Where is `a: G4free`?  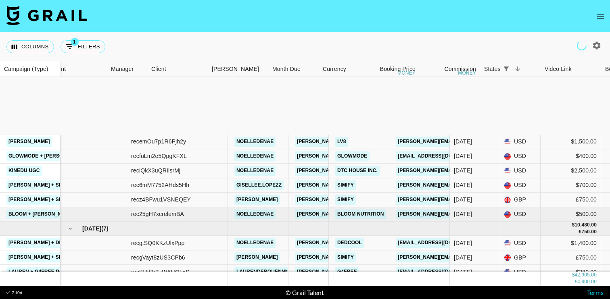
a: G4free is located at coordinates (347, 272).